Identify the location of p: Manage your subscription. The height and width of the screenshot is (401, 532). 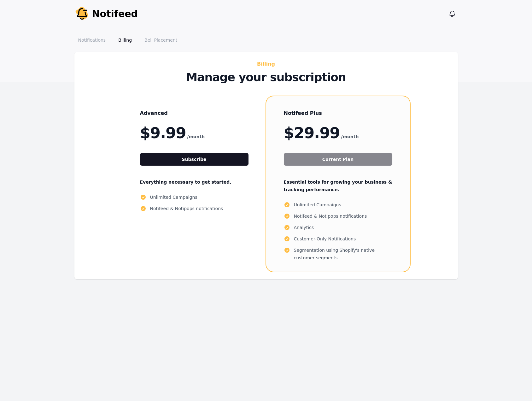
(266, 77).